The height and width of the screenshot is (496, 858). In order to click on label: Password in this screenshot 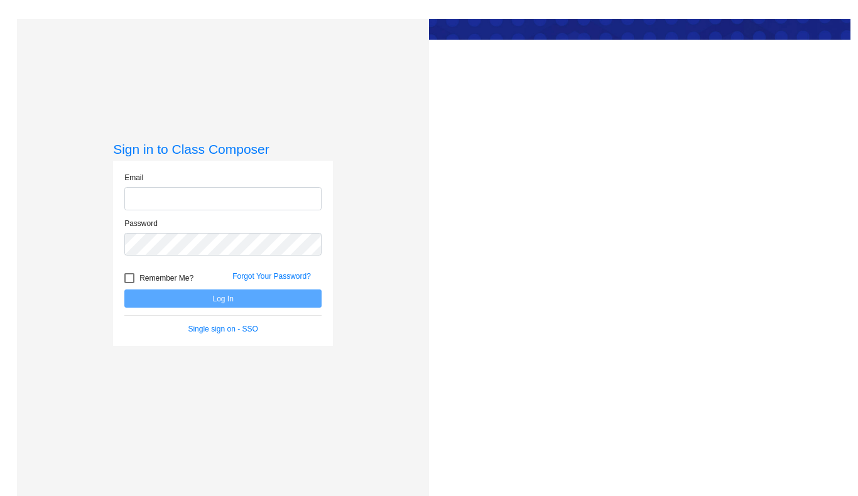, I will do `click(141, 224)`.